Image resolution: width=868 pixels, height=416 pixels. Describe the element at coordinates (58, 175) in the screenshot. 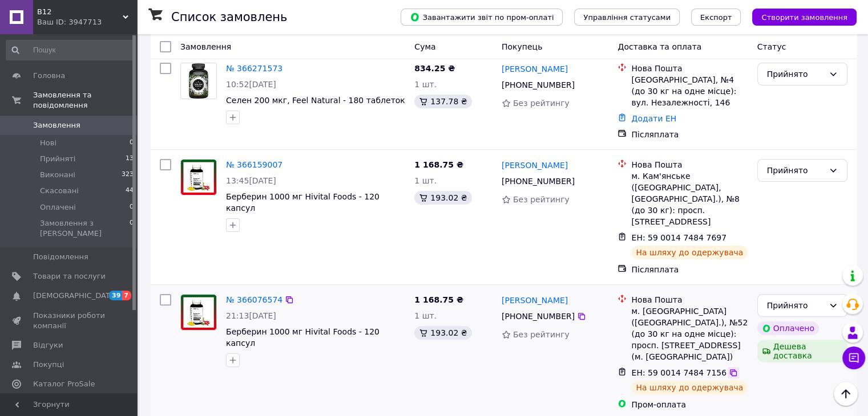

I see `span: Виконані` at that location.